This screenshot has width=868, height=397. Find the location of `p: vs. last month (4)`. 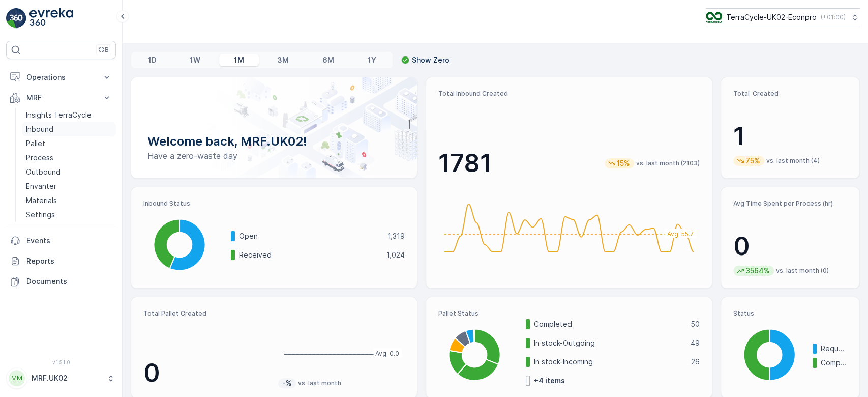

p: vs. last month (4) is located at coordinates (792, 161).